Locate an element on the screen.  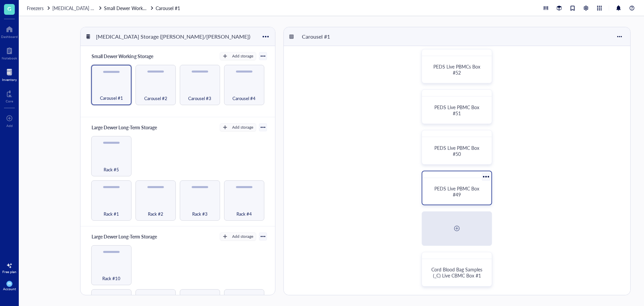
div: Free plan is located at coordinates (9, 272).